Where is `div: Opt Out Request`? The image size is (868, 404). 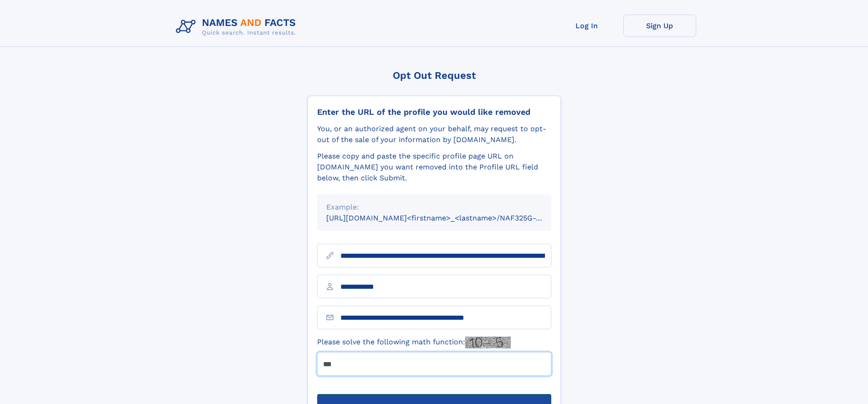 div: Opt Out Request is located at coordinates (434, 75).